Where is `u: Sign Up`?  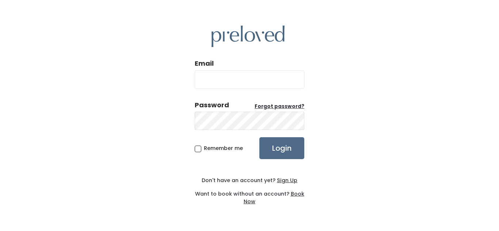 u: Sign Up is located at coordinates (287, 181).